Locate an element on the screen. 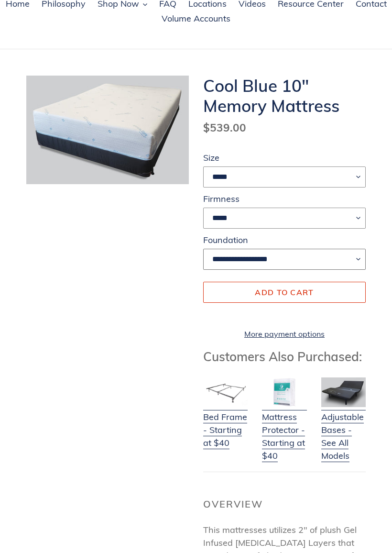 Image resolution: width=392 pixels, height=553 pixels. span: Volume Accounts is located at coordinates (196, 19).